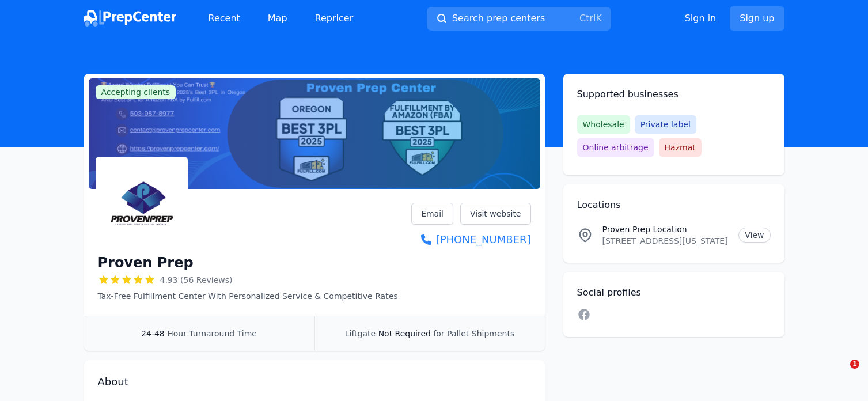  I want to click on span: 4.93 (56 Reviews), so click(196, 280).